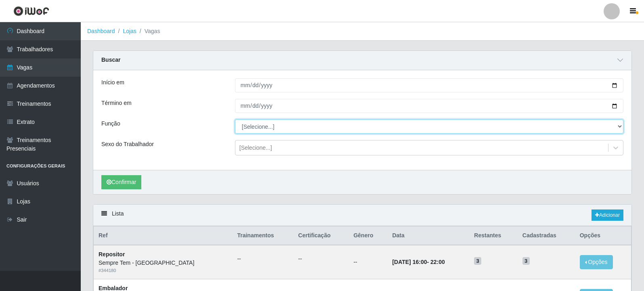  What do you see at coordinates (428, 236) in the screenshot?
I see `th: Data` at bounding box center [428, 236].